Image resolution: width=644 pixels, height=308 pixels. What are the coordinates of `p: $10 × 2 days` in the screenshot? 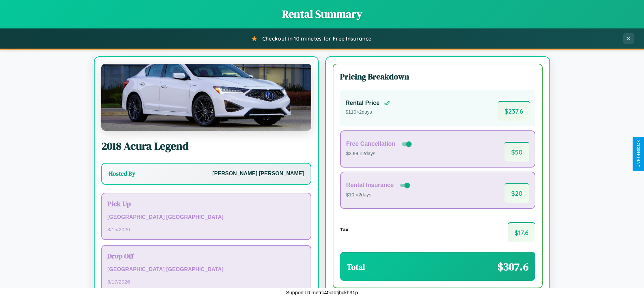 It's located at (379, 195).